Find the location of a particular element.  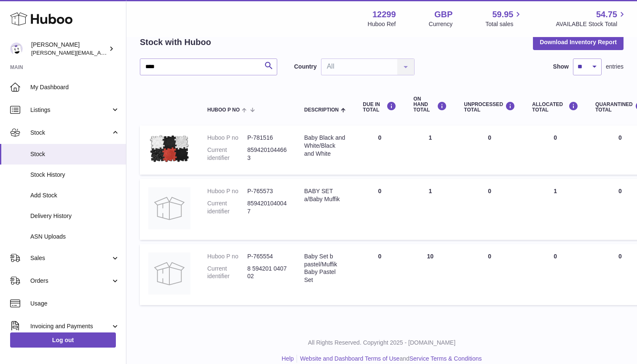

dd: P-765573 is located at coordinates (267, 191).